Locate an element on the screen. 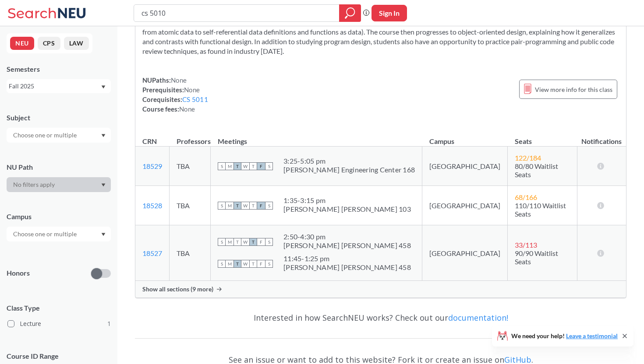  div: 1:35 - 3:15 pm is located at coordinates (347, 200).